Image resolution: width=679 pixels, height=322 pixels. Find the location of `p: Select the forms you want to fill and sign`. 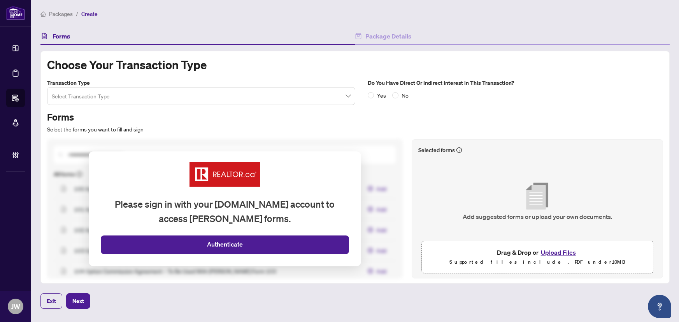

p: Select the forms you want to fill and sign is located at coordinates (355, 130).